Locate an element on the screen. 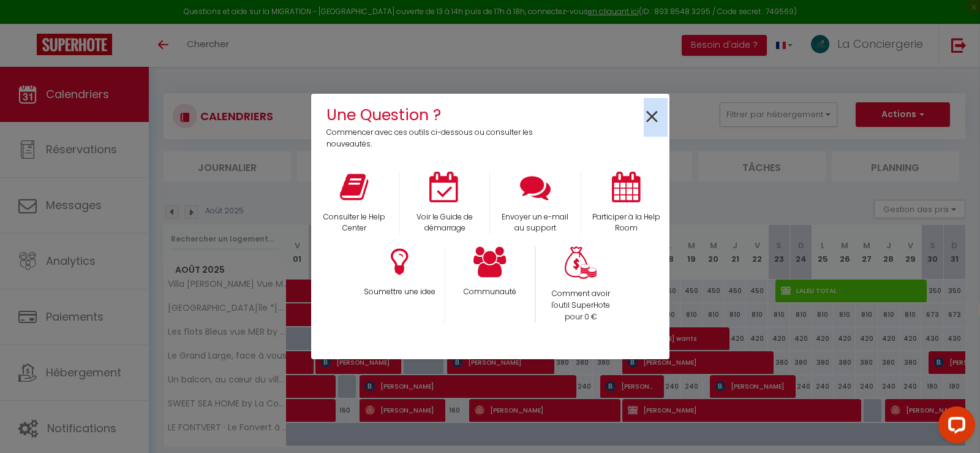  button: Close is located at coordinates (652, 117).